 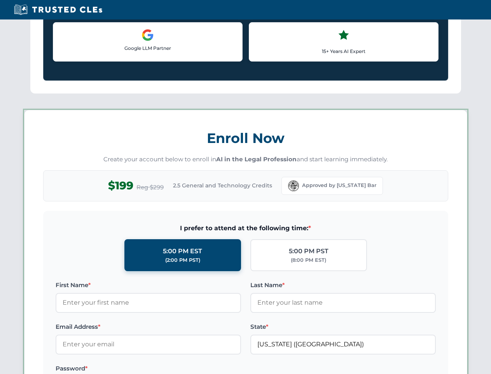 I want to click on span: 2.5 General and Technology Credits, so click(x=223, y=185).